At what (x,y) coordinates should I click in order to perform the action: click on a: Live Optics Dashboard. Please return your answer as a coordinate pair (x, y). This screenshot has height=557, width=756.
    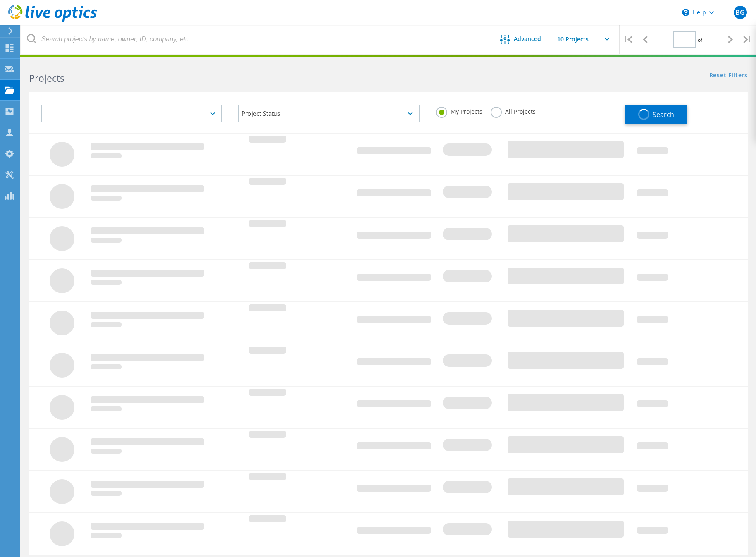
    Looking at the image, I should click on (53, 21).